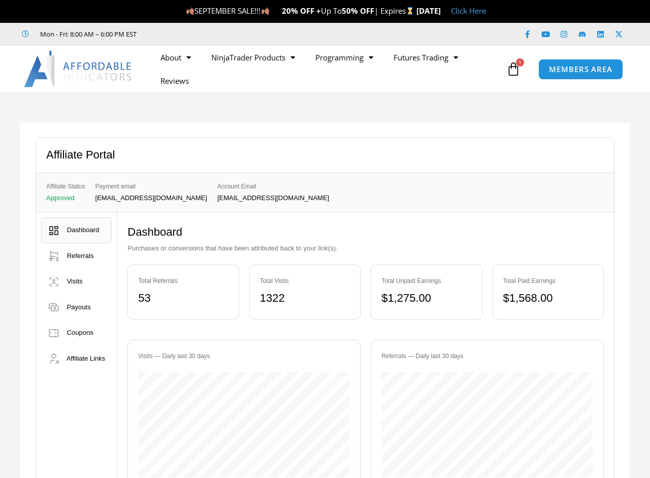  Describe the element at coordinates (183, 281) in the screenshot. I see `div: Total Referrals` at that location.